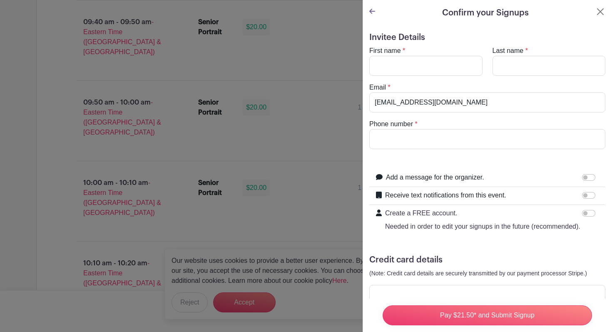  I want to click on p: Create a FREE account., so click(482, 213).